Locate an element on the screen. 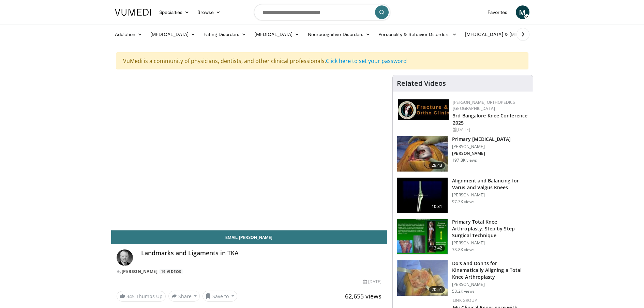 Image resolution: width=644 pixels, height=308 pixels. p: 97.3K views is located at coordinates (463, 202).